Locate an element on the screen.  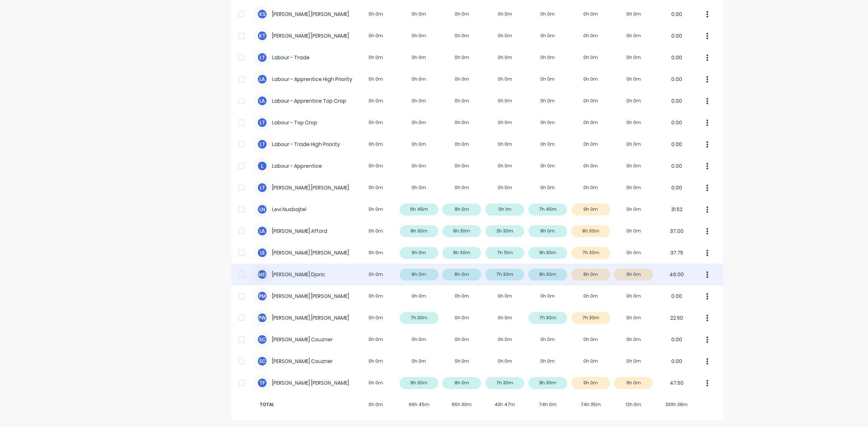
span: 74h 0m is located at coordinates (547, 405).